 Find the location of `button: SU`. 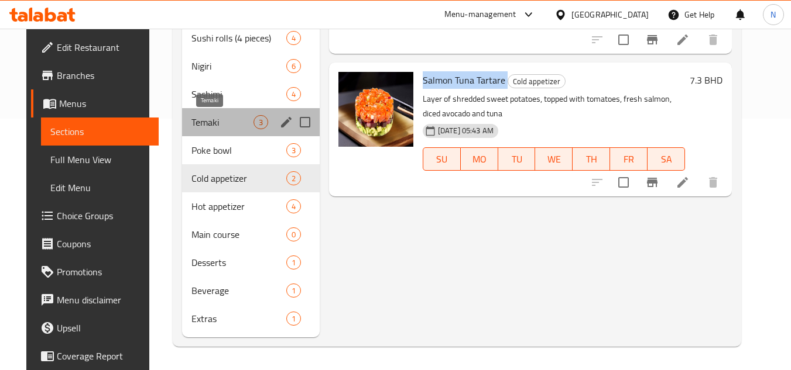

button: SU is located at coordinates (441, 159).